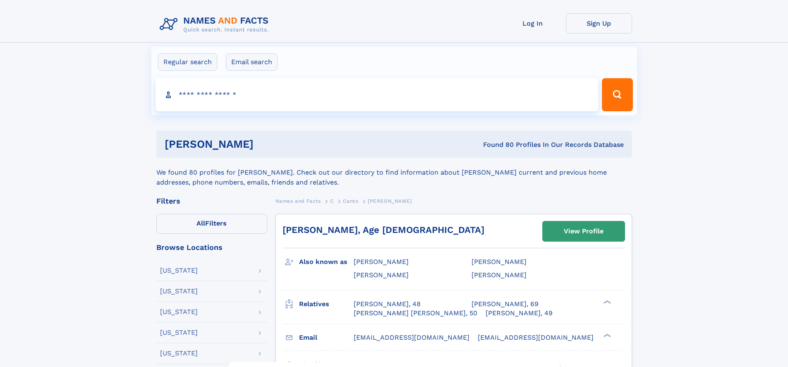 The height and width of the screenshot is (367, 788). Describe the element at coordinates (187, 62) in the screenshot. I see `label: Regular search` at that location.